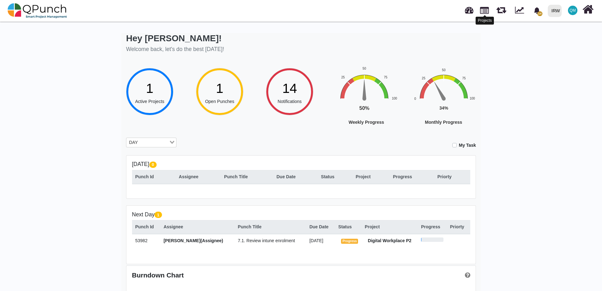 The image size is (602, 291). I want to click on span: DAY, so click(133, 143).